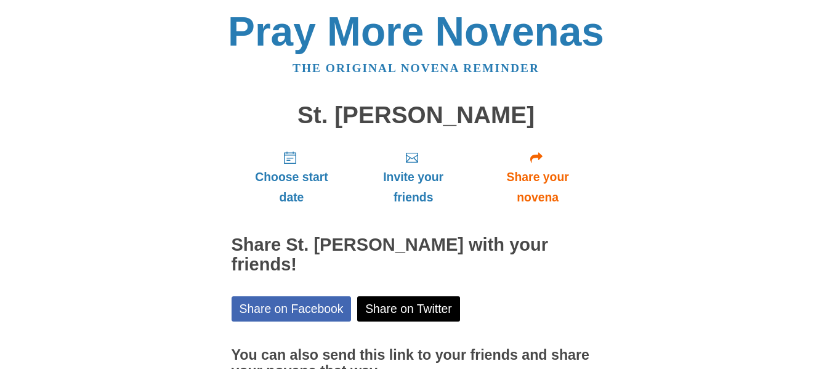 The width and height of the screenshot is (832, 369). What do you see at coordinates (291, 308) in the screenshot?
I see `a: Share on Facebook` at bounding box center [291, 308].